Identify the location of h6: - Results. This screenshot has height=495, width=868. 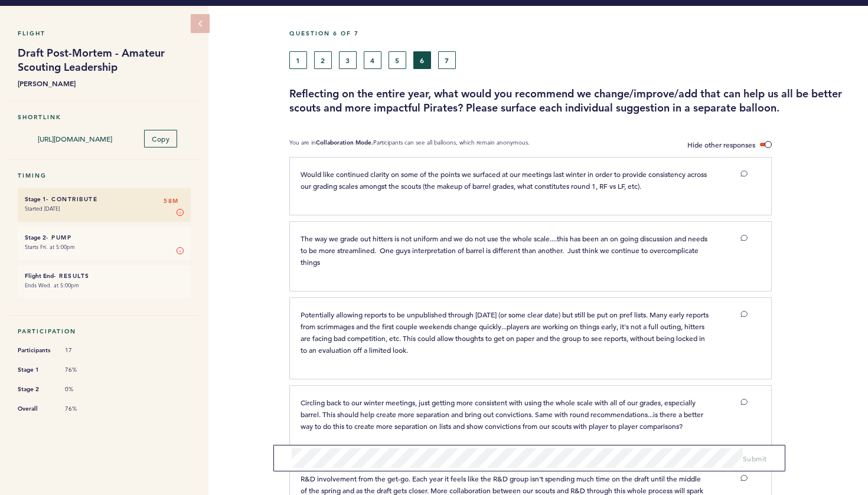
(104, 276).